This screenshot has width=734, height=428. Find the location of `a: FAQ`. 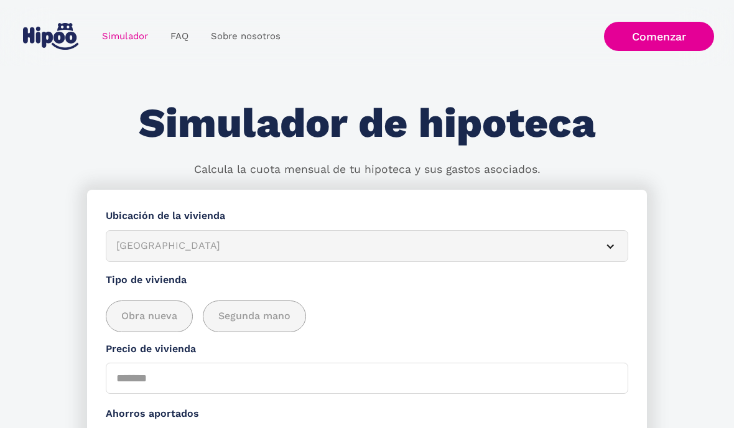

a: FAQ is located at coordinates (179, 36).